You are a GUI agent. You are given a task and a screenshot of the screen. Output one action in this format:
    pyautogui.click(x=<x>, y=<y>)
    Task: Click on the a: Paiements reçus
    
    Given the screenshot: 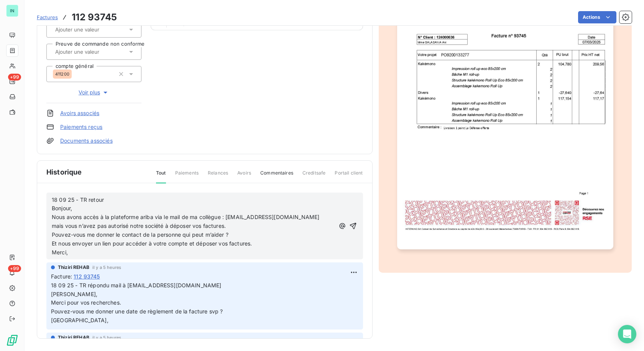 What is the action you would take?
    pyautogui.click(x=81, y=127)
    